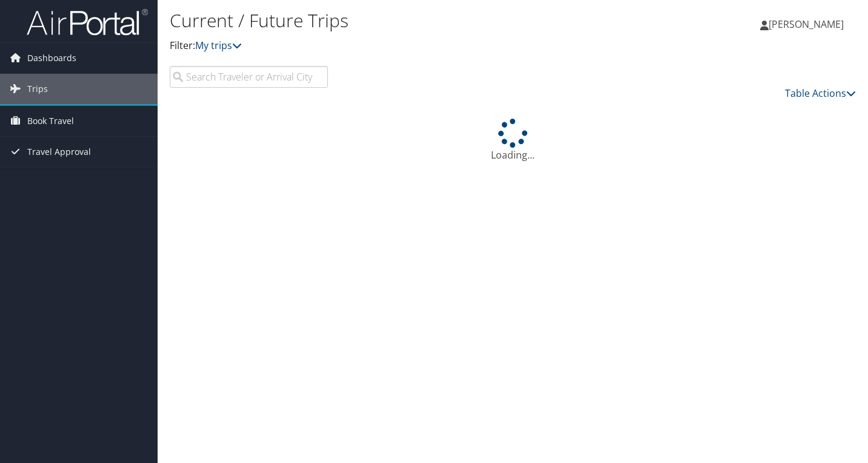  I want to click on span: Travel Approval, so click(59, 152).